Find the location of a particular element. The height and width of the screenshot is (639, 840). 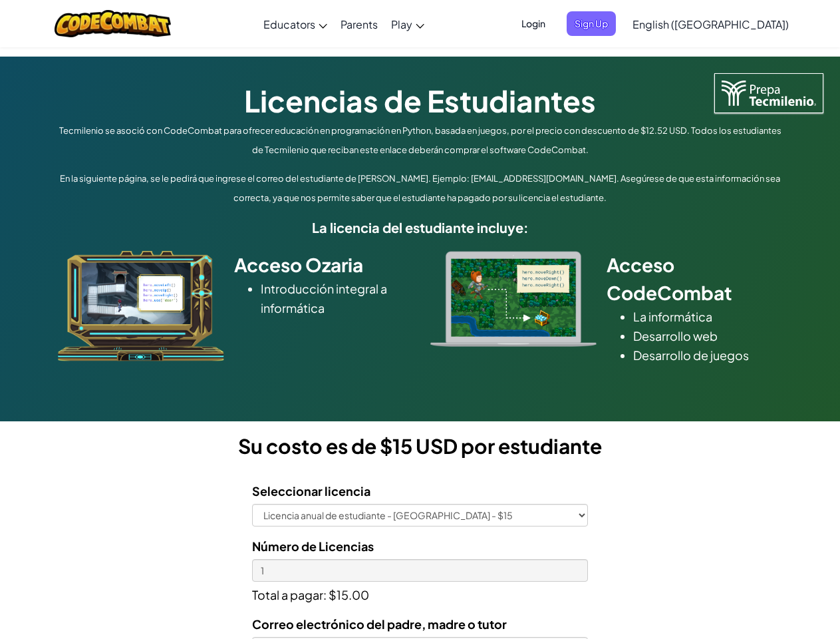

label: Número de Licencias is located at coordinates (313, 546).